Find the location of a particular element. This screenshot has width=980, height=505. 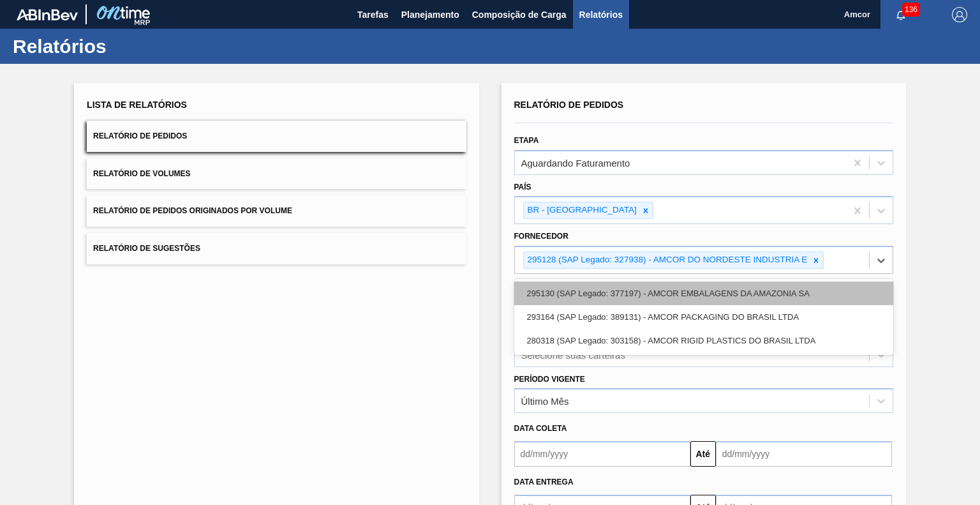

span: Data entrega is located at coordinates (544, 482).